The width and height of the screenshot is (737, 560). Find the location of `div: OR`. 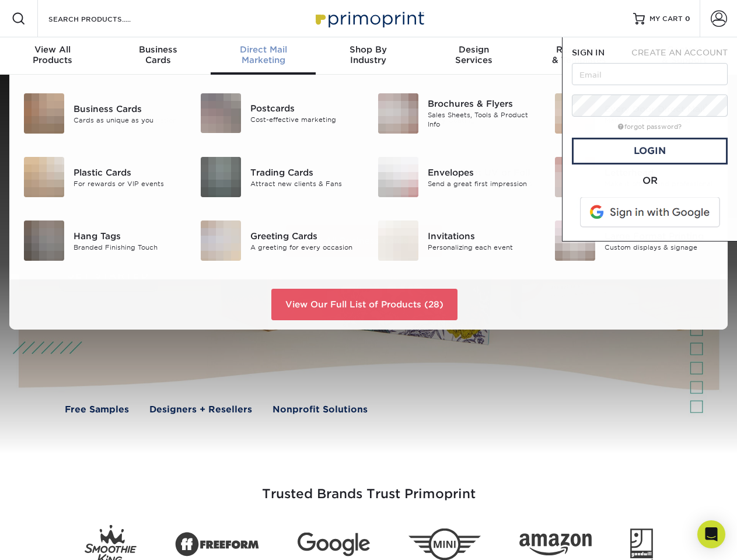

div: OR is located at coordinates (650, 181).